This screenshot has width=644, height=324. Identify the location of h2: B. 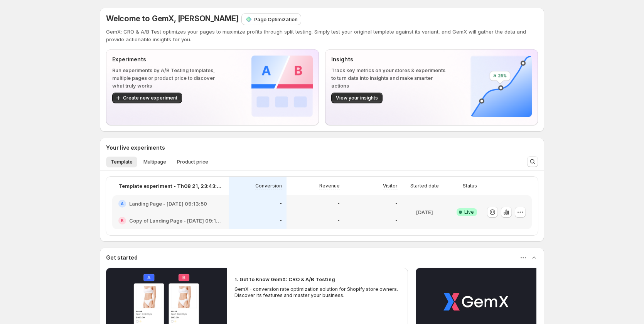
(122, 221).